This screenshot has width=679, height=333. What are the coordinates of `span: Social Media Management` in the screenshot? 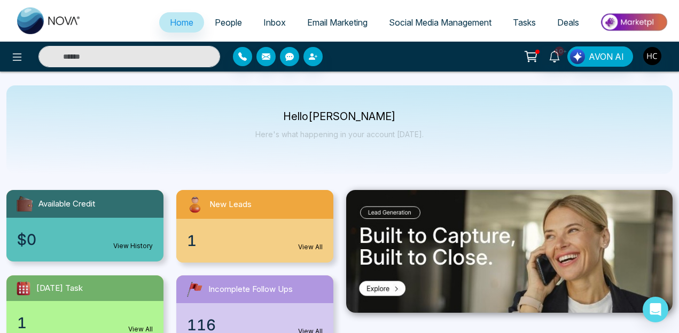 It's located at (440, 22).